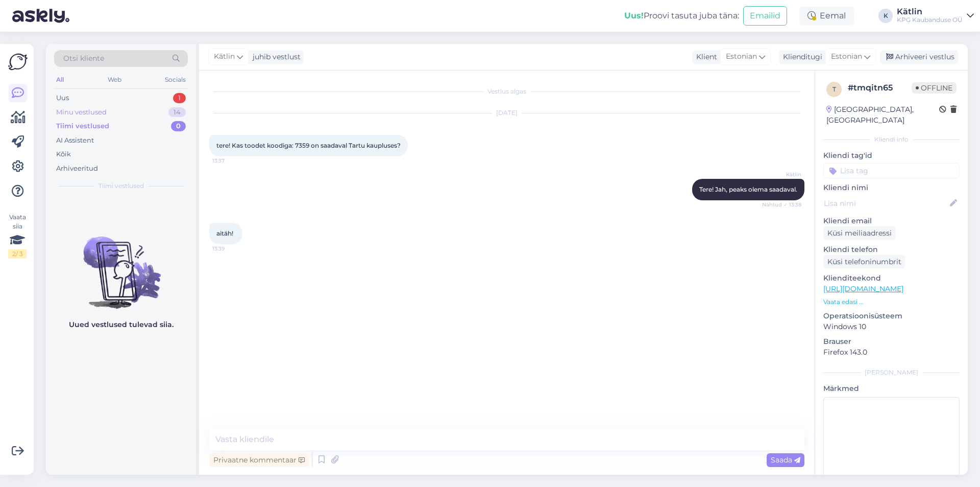  What do you see at coordinates (879, 88) in the screenshot?
I see `div: # tmqitn65` at bounding box center [879, 88].